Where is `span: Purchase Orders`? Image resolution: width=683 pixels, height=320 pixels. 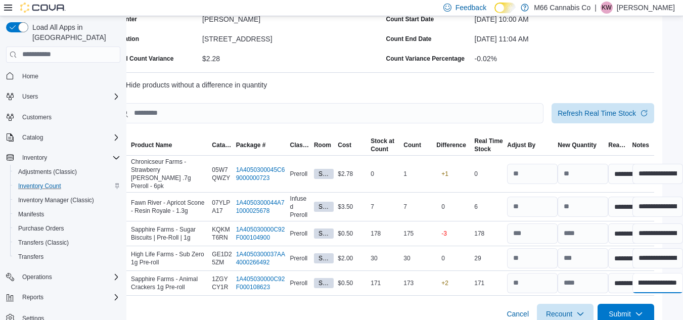 span: Purchase Orders is located at coordinates (67, 229).